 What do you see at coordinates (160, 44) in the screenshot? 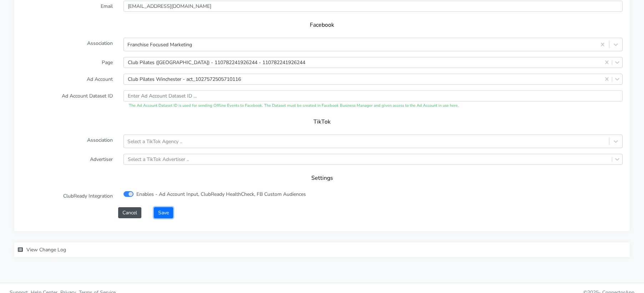
I see `div: Franchise Focused Marketing` at bounding box center [160, 44].